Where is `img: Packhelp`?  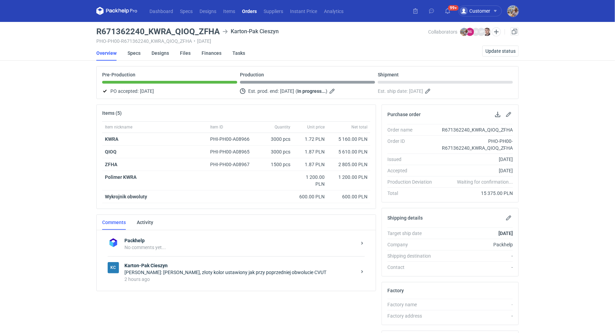
img: Packhelp is located at coordinates (113, 243).